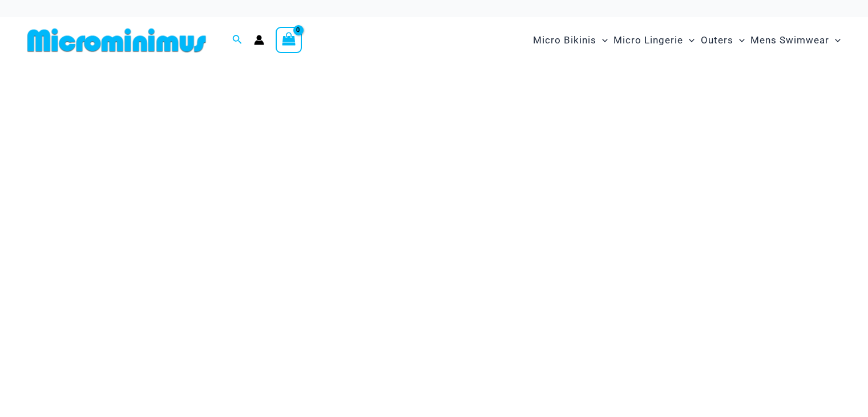  Describe the element at coordinates (796, 40) in the screenshot. I see `a: Mens SwimwearMenu ToggleMenu Toggle` at that location.